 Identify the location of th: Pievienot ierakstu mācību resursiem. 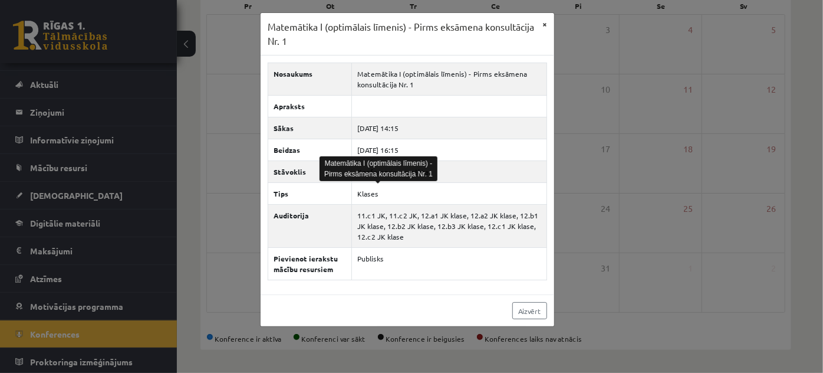
(310, 264).